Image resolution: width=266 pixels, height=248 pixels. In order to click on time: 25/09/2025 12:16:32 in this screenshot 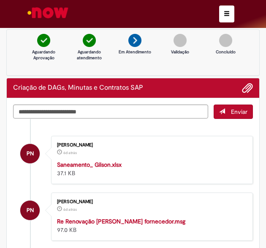, I will do `click(70, 152)`.